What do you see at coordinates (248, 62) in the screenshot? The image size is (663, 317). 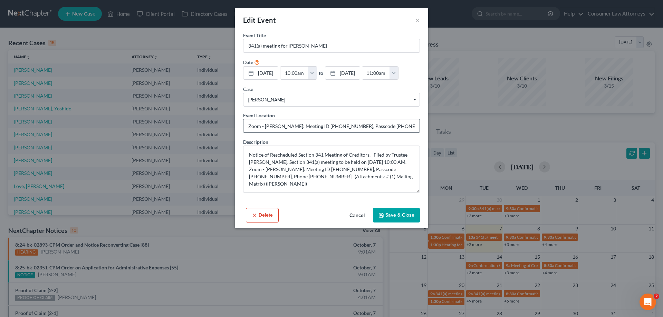 I see `label: Date` at bounding box center [248, 62].